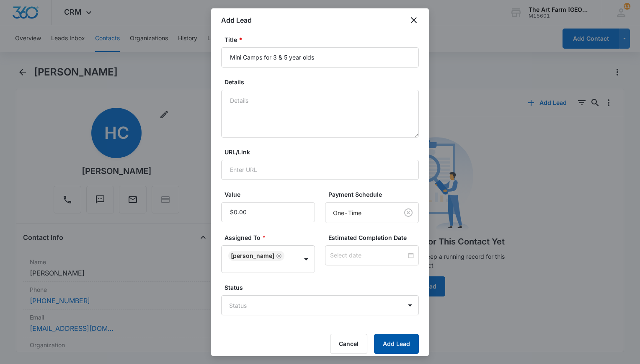  Describe the element at coordinates (323, 287) in the screenshot. I see `label: Status` at that location.